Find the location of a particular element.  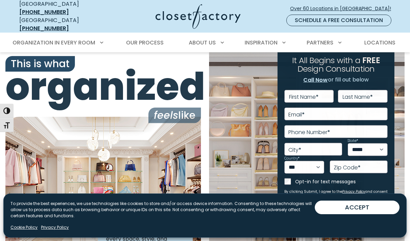

i: feels is located at coordinates (166, 115).